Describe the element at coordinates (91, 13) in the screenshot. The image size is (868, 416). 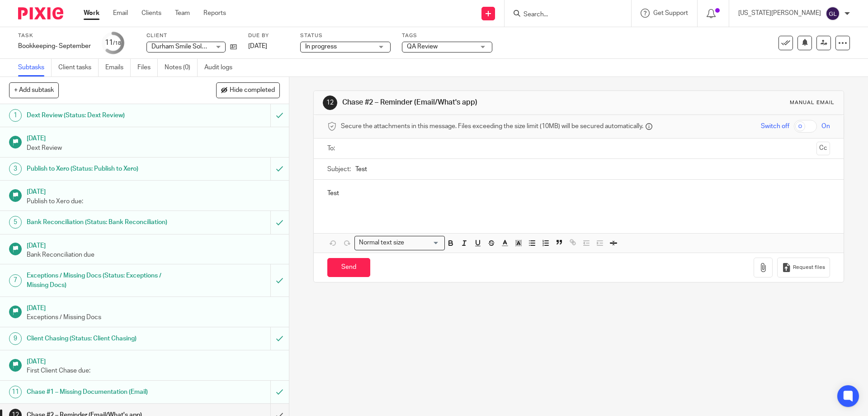
I see `a: Work` at that location.